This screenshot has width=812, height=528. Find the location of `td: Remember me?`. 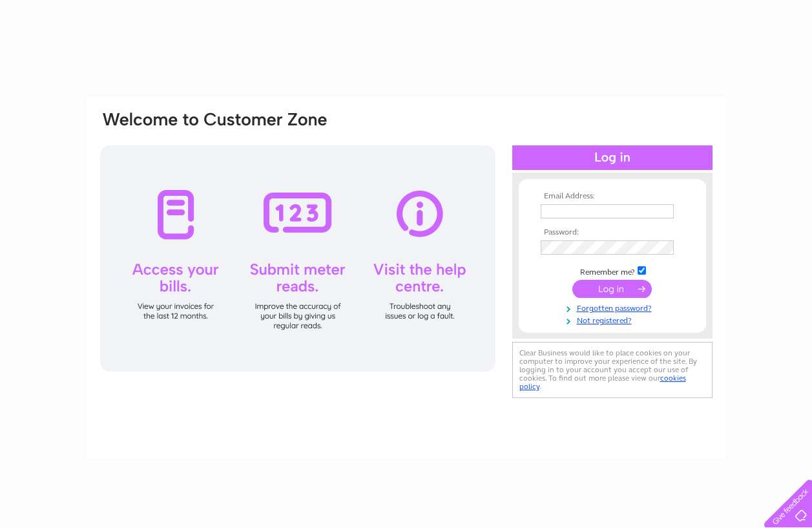

td: Remember me? is located at coordinates (613, 271).